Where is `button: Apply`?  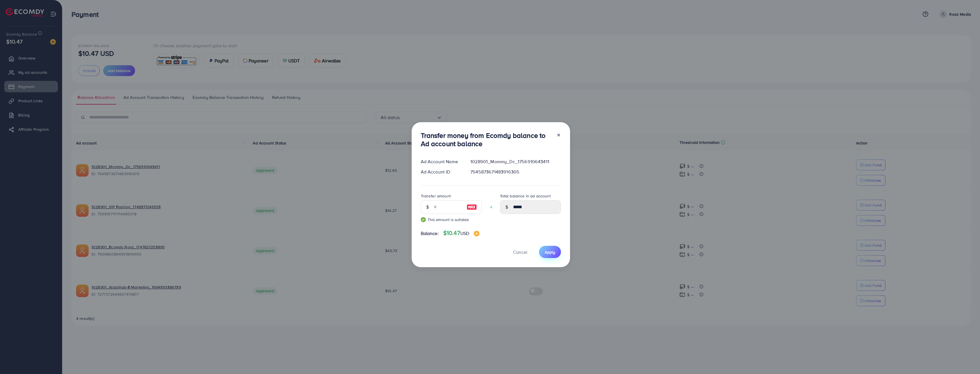 button: Apply is located at coordinates (550, 251).